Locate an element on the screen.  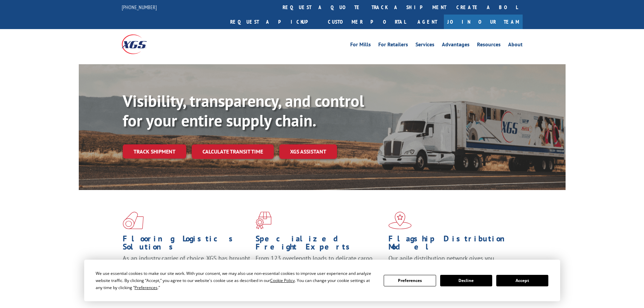
a: About is located at coordinates (515, 45).